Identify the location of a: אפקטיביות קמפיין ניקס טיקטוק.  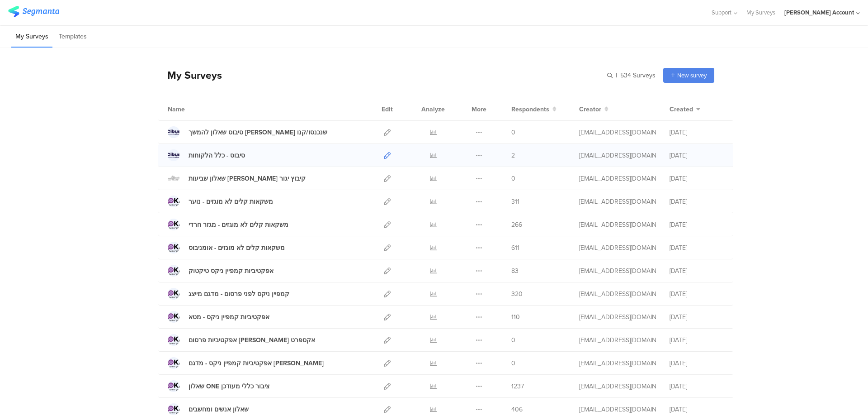
(220, 270).